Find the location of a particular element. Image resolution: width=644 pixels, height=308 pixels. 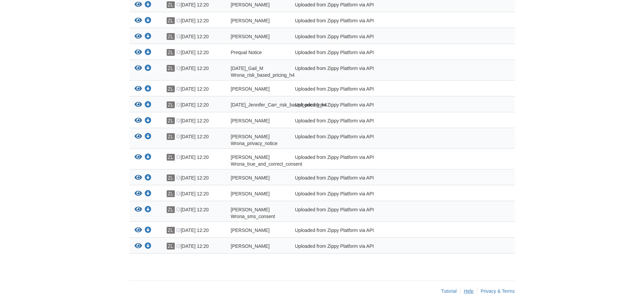

button: View Gail_M Wrona_sms_consent is located at coordinates (138, 210).